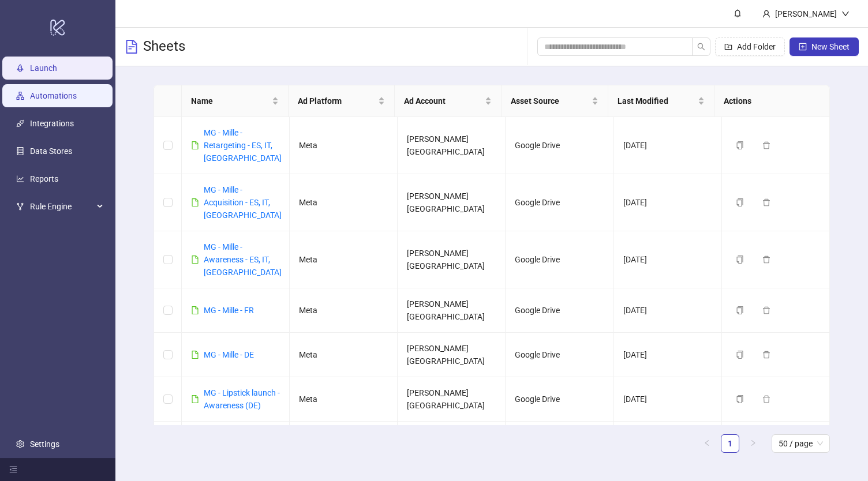 The height and width of the screenshot is (481, 868). I want to click on li: 1, so click(730, 444).